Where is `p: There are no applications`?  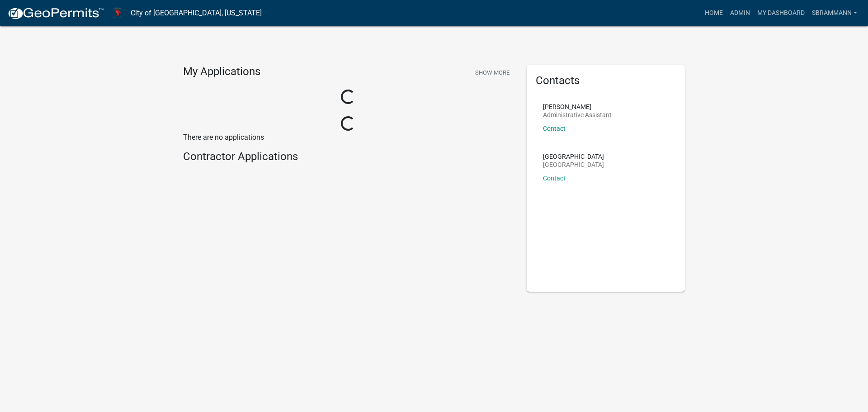 p: There are no applications is located at coordinates (348, 138).